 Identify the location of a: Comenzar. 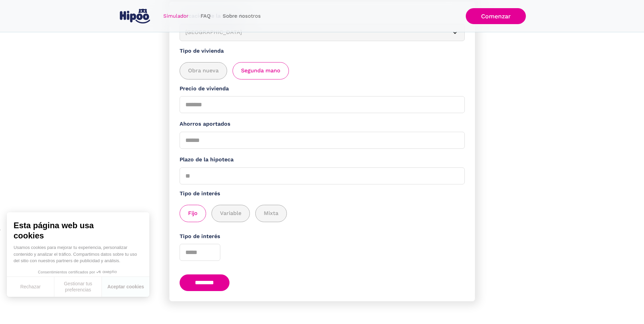
(496, 16).